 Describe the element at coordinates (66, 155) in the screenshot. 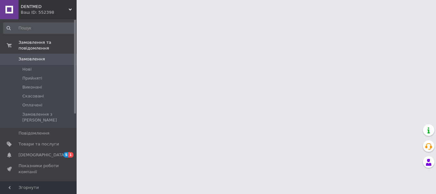

I see `span: 5` at that location.